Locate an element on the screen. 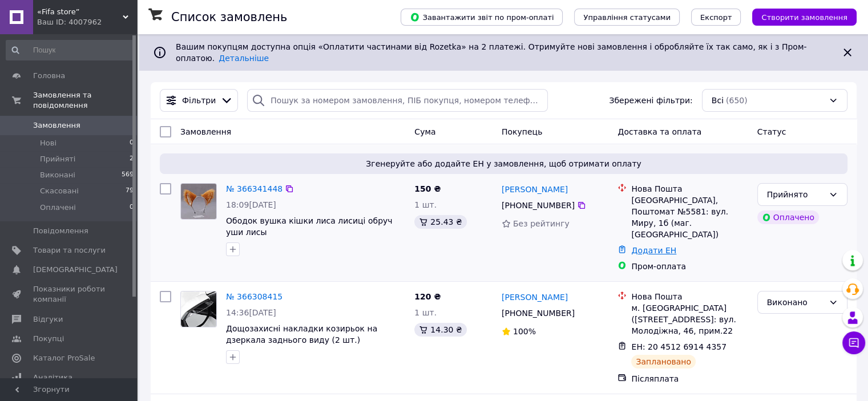 The width and height of the screenshot is (868, 401). input: Пошук за номером замовлення, ПІБ покупця, номером телефону, Email, номером накладної is located at coordinates (397, 101).